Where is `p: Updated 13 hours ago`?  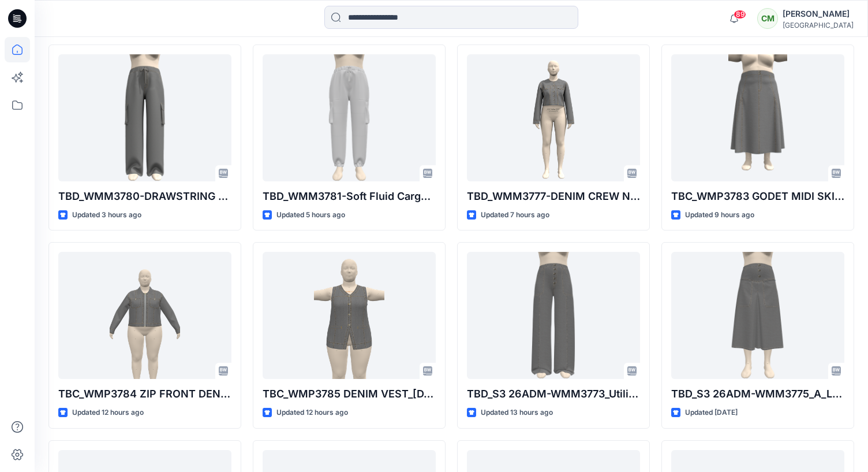
p: Updated 13 hours ago is located at coordinates (517, 412).